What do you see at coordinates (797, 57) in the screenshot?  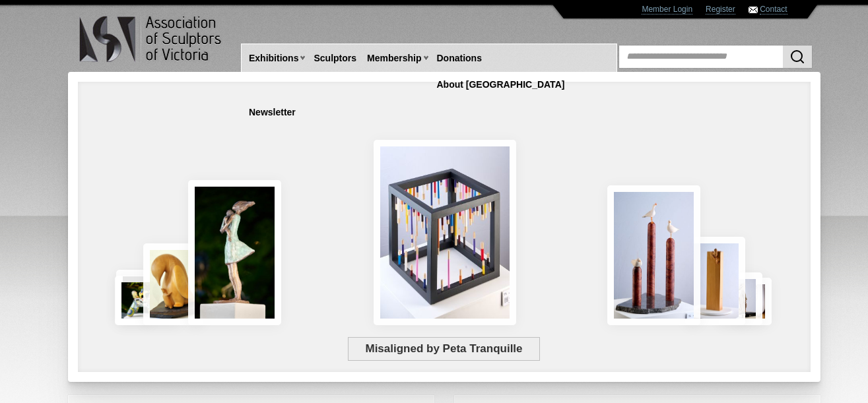 I see `img: Search` at bounding box center [797, 57].